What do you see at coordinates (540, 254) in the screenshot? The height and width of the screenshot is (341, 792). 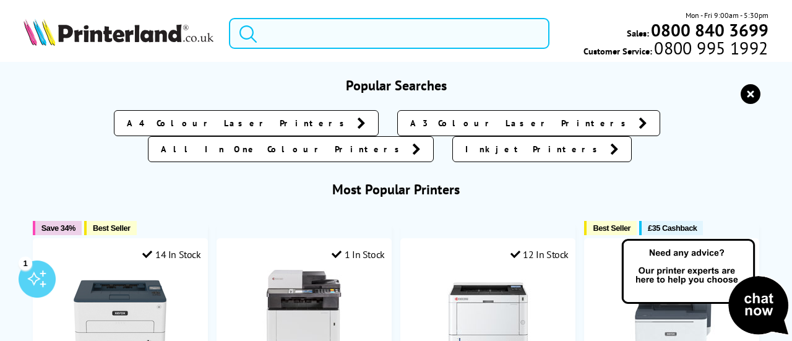 I see `div: 12 In Stock` at bounding box center [540, 254].